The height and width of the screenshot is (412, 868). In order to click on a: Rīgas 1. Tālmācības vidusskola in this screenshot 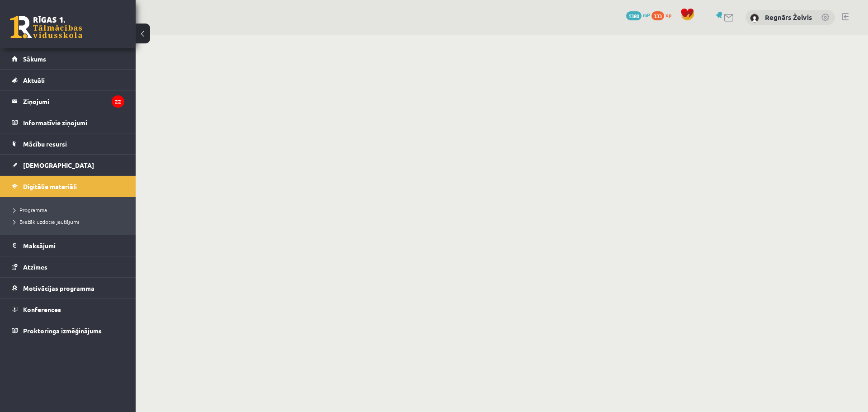, I will do `click(46, 27)`.